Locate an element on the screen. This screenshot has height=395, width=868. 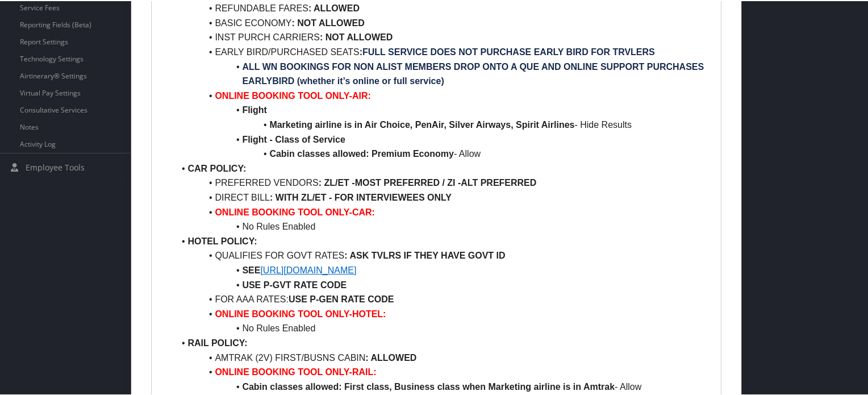
strong: Flight - Class of Service is located at coordinates (293, 138).